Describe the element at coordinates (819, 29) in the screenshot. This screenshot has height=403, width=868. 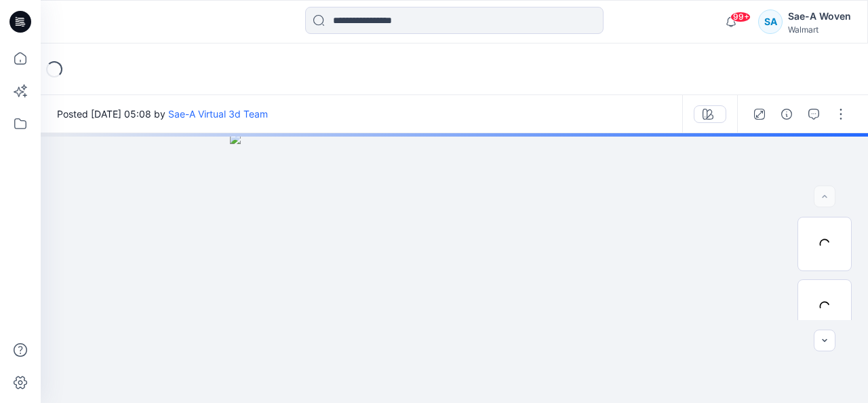
I see `div: Walmart` at that location.